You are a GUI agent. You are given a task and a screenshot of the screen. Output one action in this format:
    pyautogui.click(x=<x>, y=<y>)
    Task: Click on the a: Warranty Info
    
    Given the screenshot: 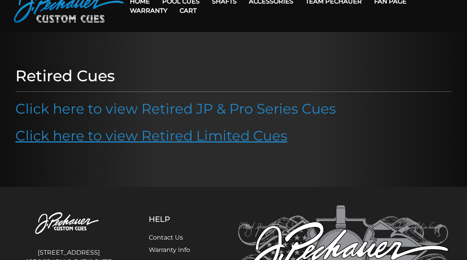 What is the action you would take?
    pyautogui.click(x=169, y=250)
    